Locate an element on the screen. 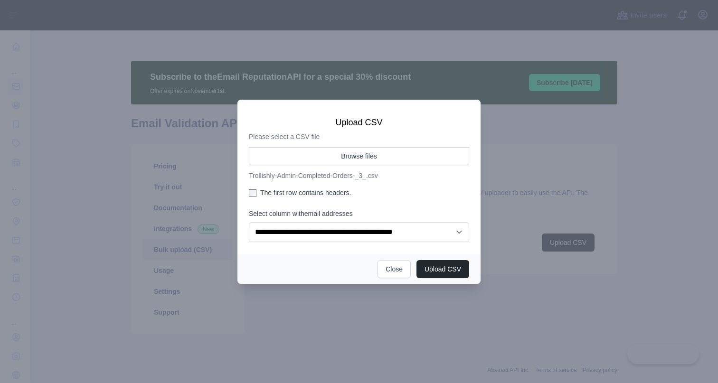 The width and height of the screenshot is (718, 383). h3: Upload CSV is located at coordinates (359, 123).